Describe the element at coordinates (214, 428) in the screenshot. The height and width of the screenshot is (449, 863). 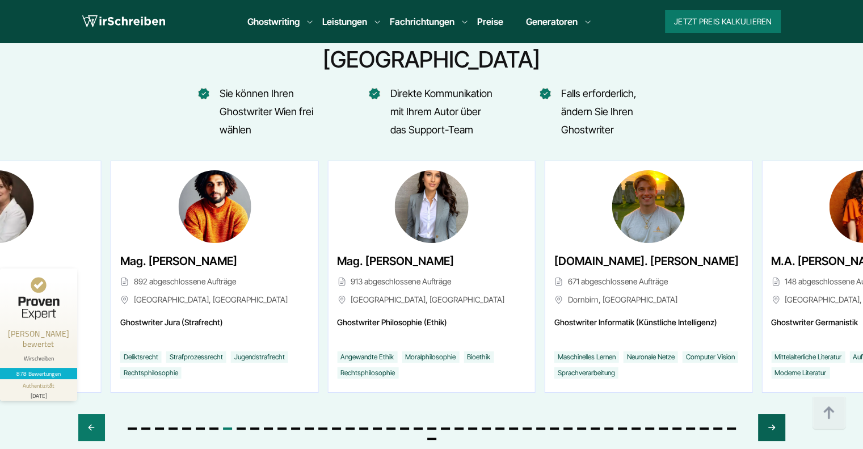
I see `span: Go to slide 7` at that location.